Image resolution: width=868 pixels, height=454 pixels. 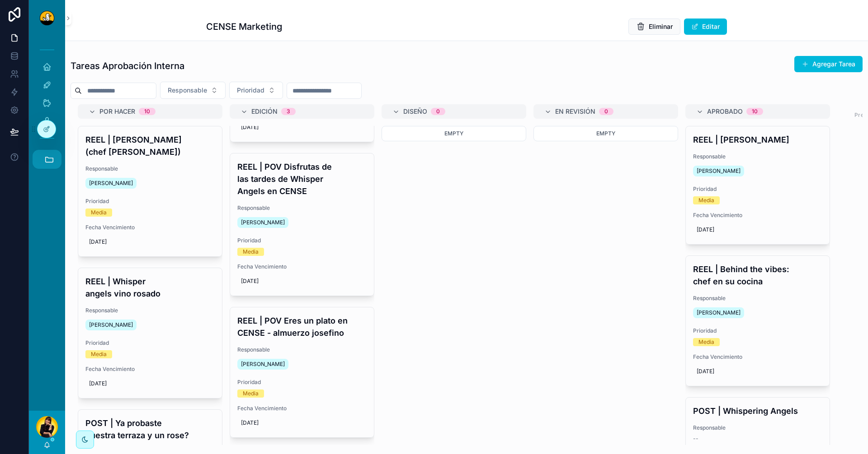 What do you see at coordinates (724, 112) in the screenshot?
I see `span: Aprobado` at bounding box center [724, 112].